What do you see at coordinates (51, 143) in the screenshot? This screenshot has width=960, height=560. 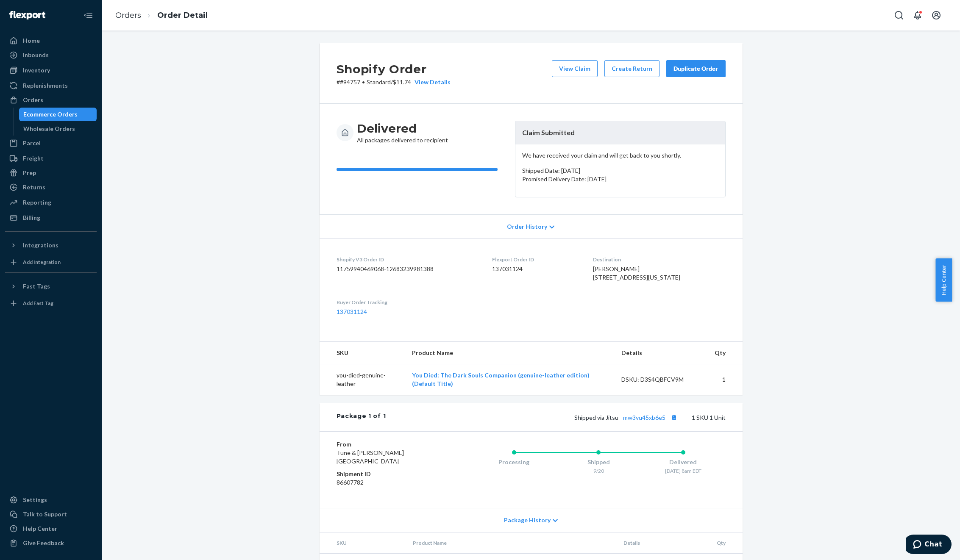 I see `a: Parcel` at bounding box center [51, 143].